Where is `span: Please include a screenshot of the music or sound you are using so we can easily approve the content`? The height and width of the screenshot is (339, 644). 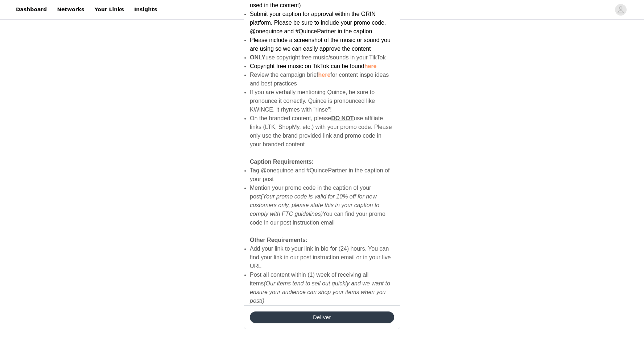
span: Please include a screenshot of the music or sound you are using so we can easily approve the content is located at coordinates (320, 44).